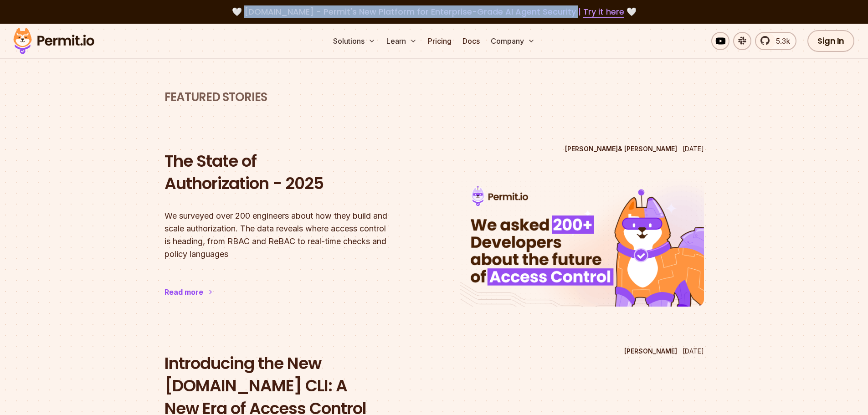 This screenshot has height=415, width=868. Describe the element at coordinates (776, 41) in the screenshot. I see `a: 5.3k` at that location.